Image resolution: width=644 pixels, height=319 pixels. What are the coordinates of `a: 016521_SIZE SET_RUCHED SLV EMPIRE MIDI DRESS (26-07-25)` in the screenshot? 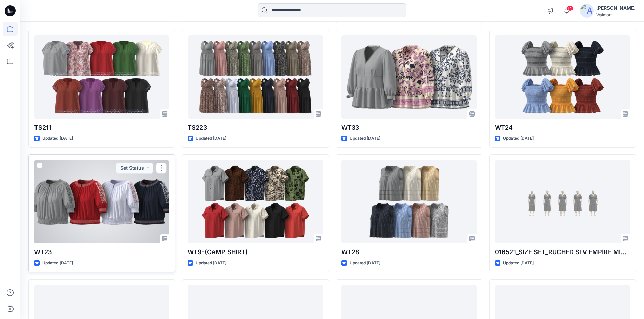 It's located at (562, 202).